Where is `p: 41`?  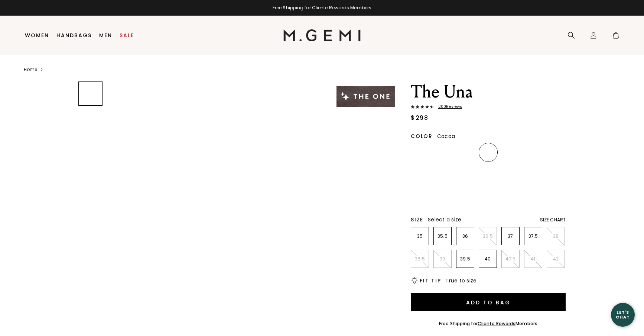 p: 41 is located at coordinates (533, 259).